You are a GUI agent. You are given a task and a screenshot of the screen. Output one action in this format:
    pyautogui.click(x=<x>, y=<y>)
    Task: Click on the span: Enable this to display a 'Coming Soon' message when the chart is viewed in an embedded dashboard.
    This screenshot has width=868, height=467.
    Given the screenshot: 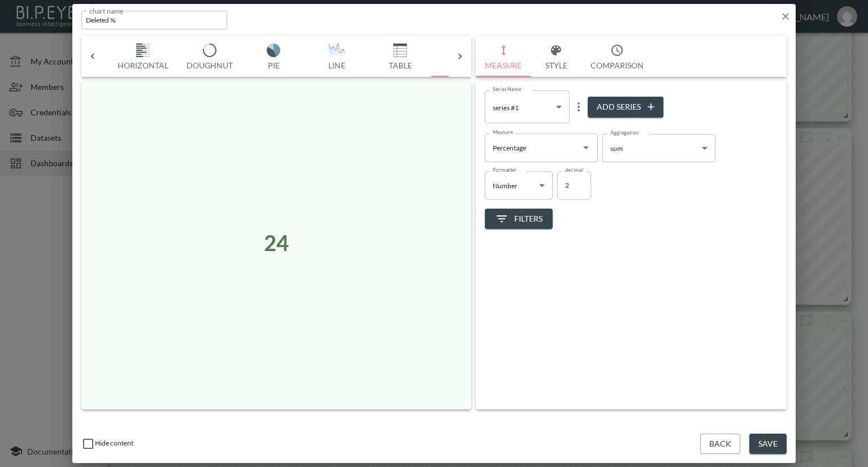 What is the action you would take?
    pyautogui.click(x=107, y=442)
    